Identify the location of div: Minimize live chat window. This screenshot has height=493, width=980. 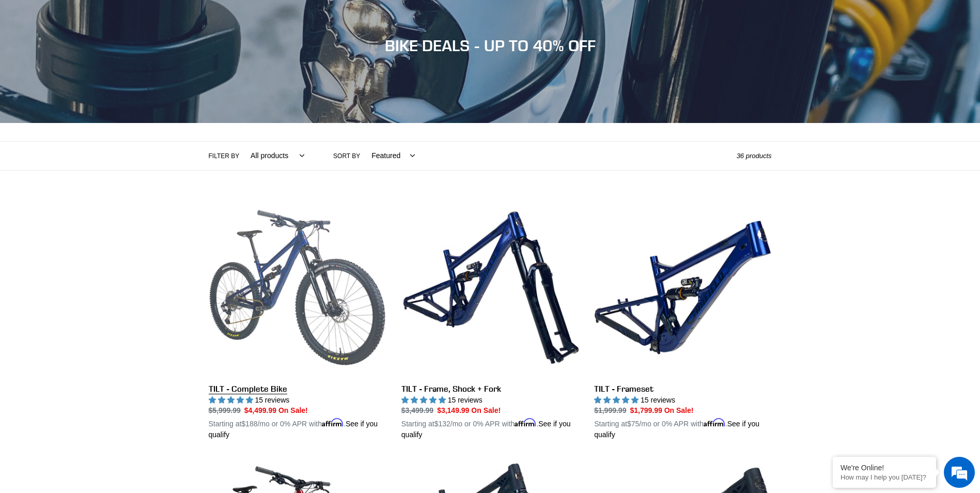
(182, 17).